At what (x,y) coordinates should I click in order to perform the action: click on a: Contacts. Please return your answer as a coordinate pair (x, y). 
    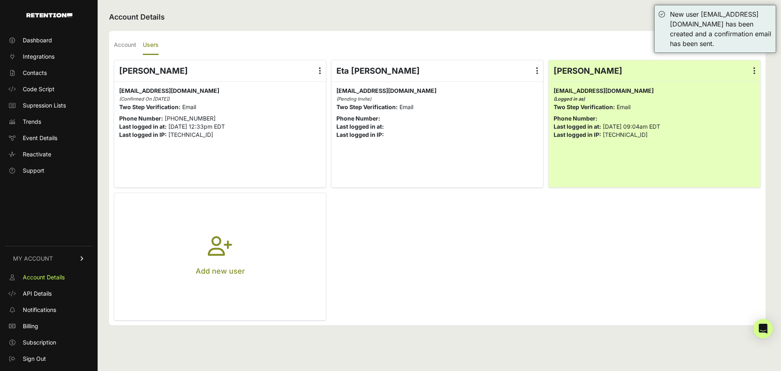
    Looking at the image, I should click on (49, 73).